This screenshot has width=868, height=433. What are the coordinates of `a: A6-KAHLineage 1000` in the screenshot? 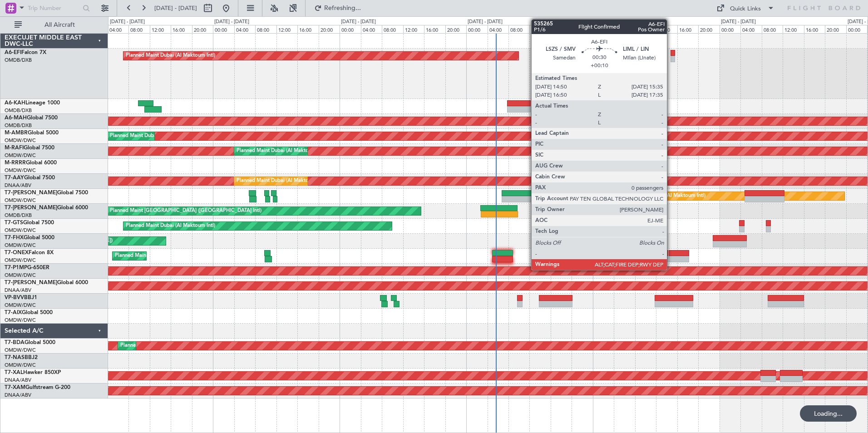 It's located at (32, 103).